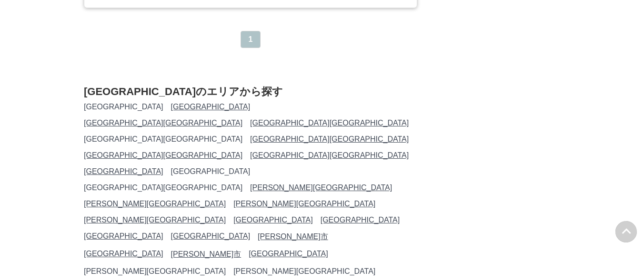  I want to click on img: PAGE UP, so click(626, 231).